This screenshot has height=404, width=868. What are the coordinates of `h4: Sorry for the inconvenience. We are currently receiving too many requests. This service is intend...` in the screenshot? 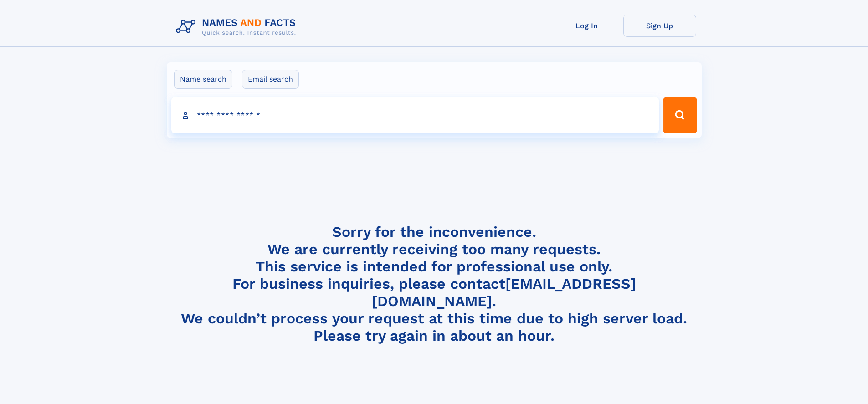 It's located at (434, 284).